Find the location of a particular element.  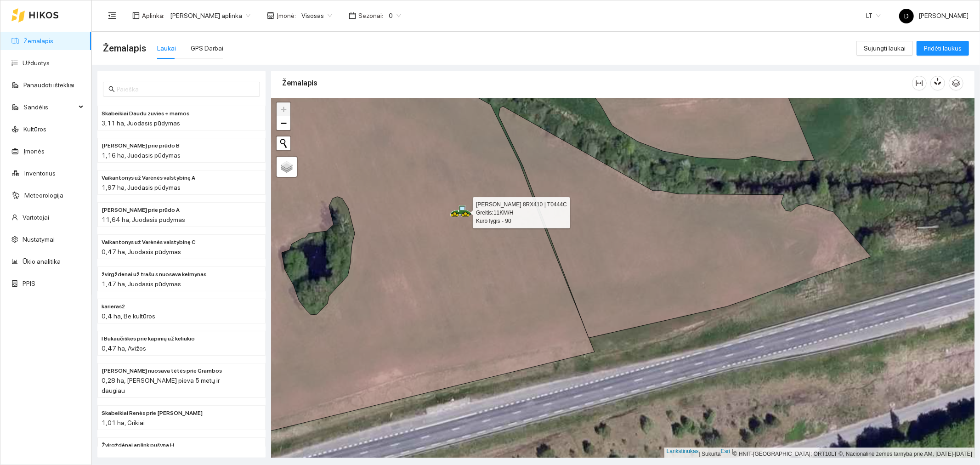

span: Donato Klimkevičiaus aplinka is located at coordinates (210, 16).